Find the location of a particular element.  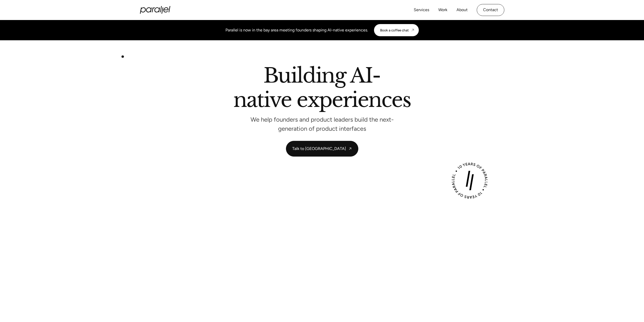

a: Book a coffee chat is located at coordinates (396, 30).